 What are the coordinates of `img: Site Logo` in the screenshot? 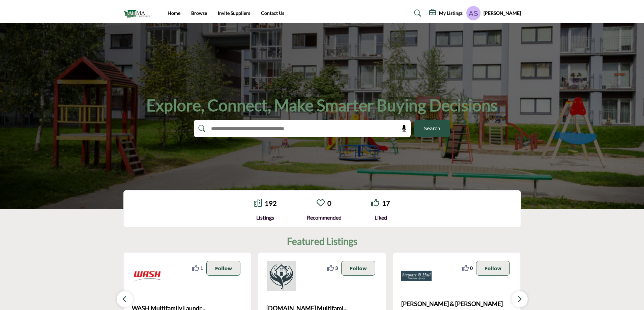 It's located at (138, 13).